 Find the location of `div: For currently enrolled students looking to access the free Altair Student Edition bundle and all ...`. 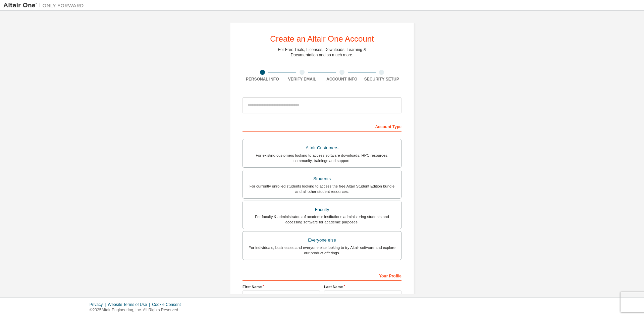

div: For currently enrolled students looking to access the free Altair Student Edition bundle and all ... is located at coordinates (322, 189).